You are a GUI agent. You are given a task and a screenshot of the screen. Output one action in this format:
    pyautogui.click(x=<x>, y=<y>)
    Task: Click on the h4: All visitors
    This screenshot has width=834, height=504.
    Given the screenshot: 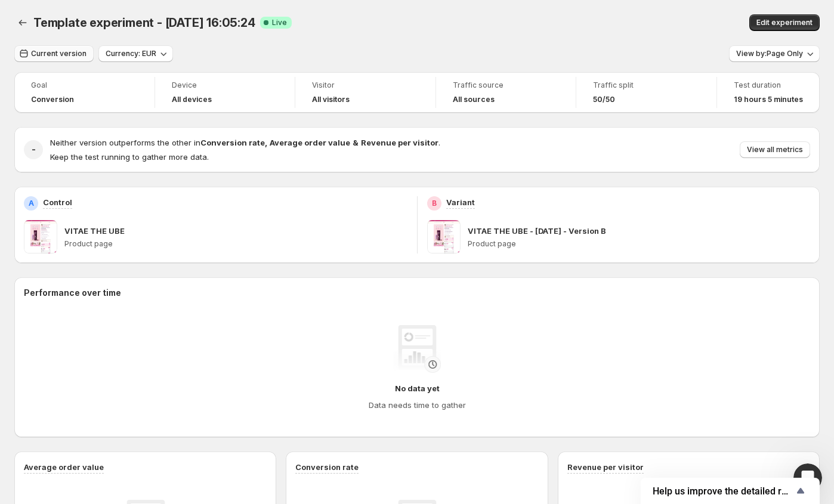 What is the action you would take?
    pyautogui.click(x=330, y=99)
    